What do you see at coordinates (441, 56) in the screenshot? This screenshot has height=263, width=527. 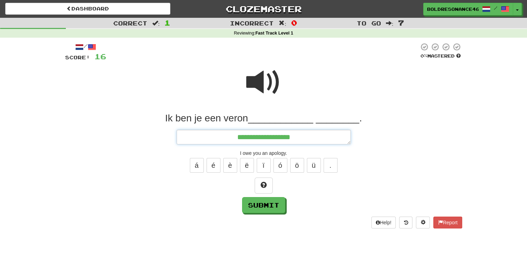 I see `div: Mastered` at bounding box center [441, 56].